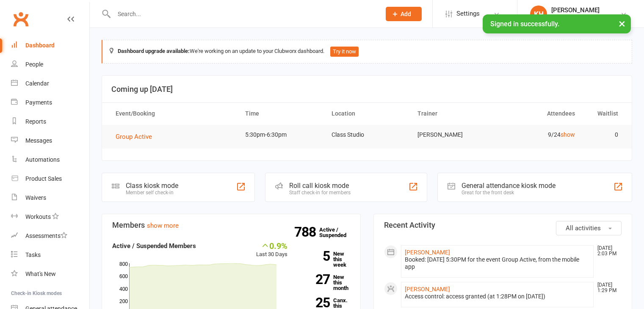 The width and height of the screenshot is (644, 309). I want to click on td: Class Studio, so click(367, 134).